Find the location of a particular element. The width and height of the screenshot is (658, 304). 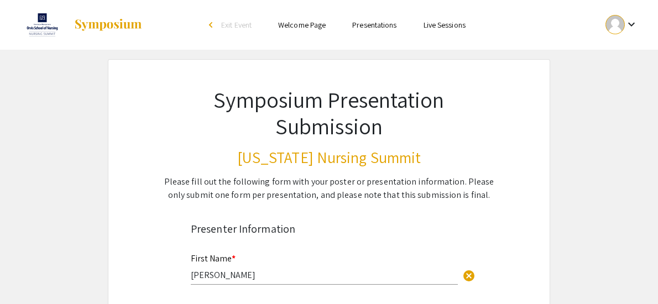

img: Symposium by ForagerOne is located at coordinates (108, 25).